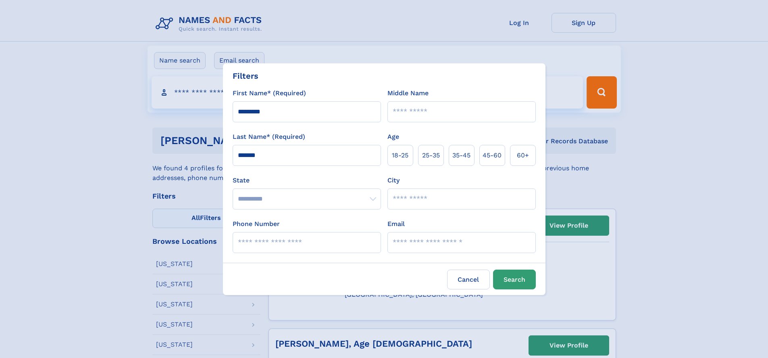  What do you see at coordinates (523, 155) in the screenshot?
I see `span: 60+` at bounding box center [523, 155].